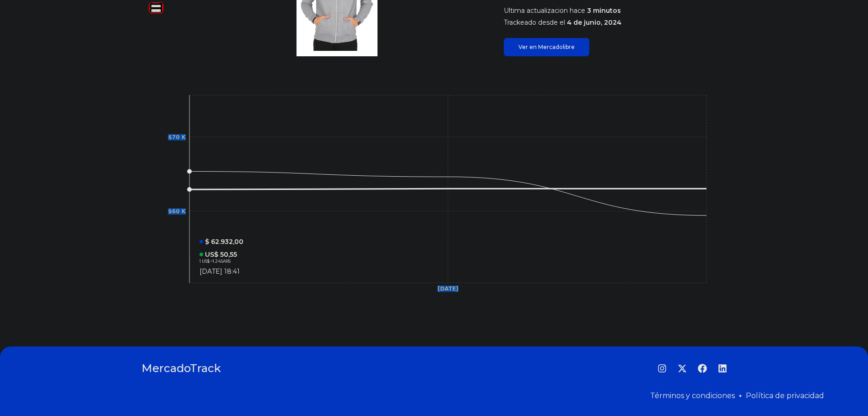  I want to click on a: Política de privacidad, so click(785, 396).